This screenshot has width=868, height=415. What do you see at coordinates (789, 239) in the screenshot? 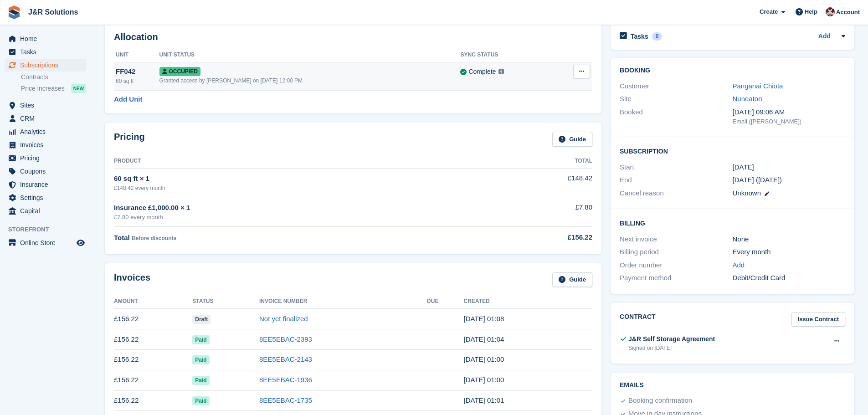
I see `div: None` at bounding box center [789, 239].